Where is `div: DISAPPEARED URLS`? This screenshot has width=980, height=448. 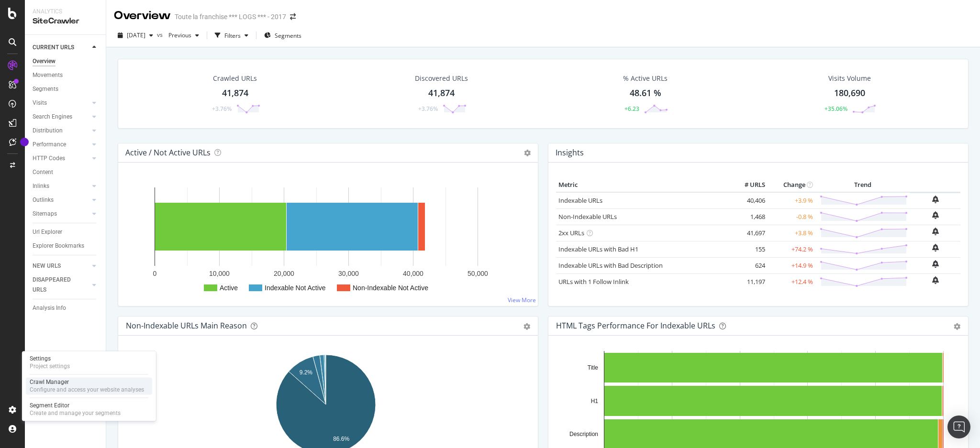
div: DISAPPEARED URLS is located at coordinates (57, 285).